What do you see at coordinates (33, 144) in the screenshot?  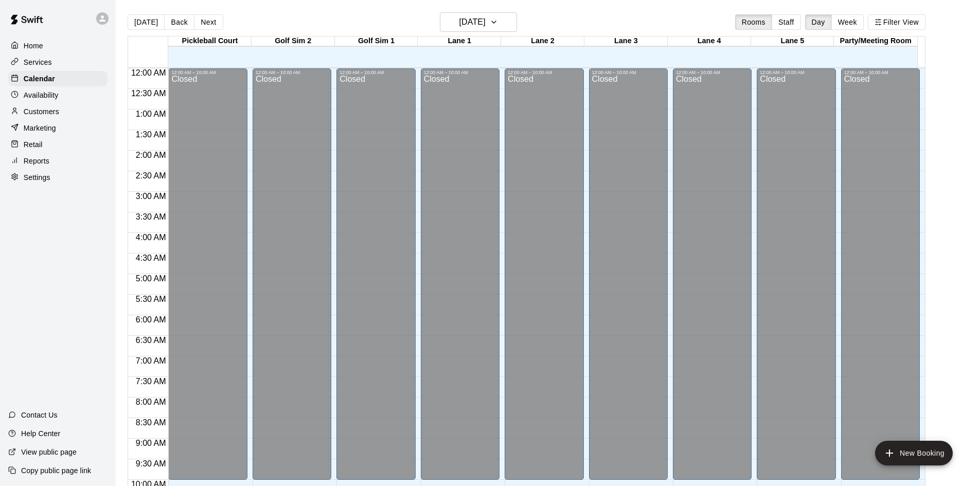 I see `p: Retail` at bounding box center [33, 144].